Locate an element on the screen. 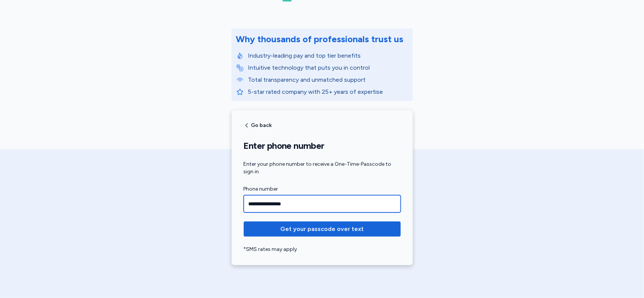  div: *SMS rates may apply is located at coordinates (322, 250).